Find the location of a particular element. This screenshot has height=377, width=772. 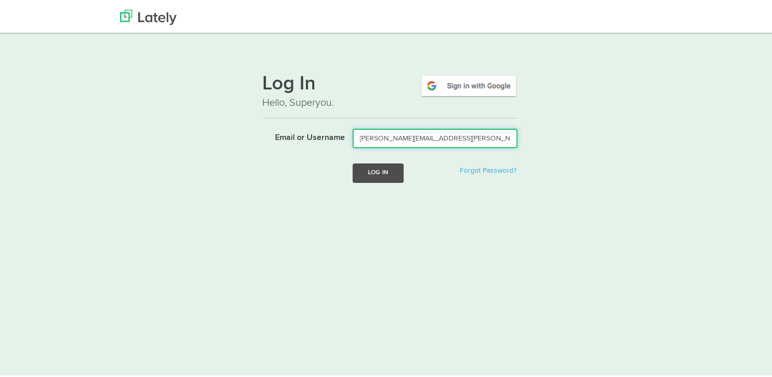

label: Email or Username is located at coordinates (299, 134).